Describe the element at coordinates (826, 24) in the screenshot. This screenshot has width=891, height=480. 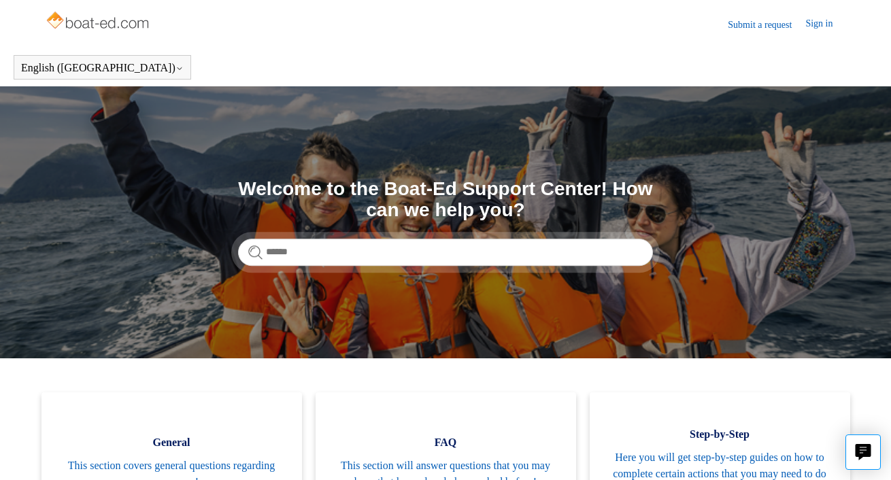
I see `a: Sign in` at that location.